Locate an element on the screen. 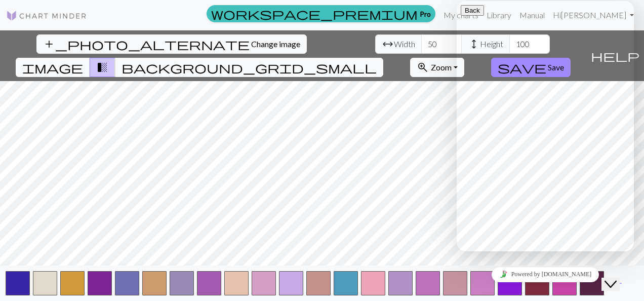  span: Width is located at coordinates (405, 44).